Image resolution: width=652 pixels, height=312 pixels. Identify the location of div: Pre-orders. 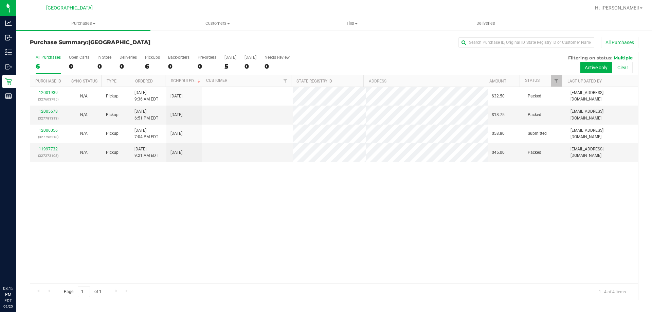
(207, 57).